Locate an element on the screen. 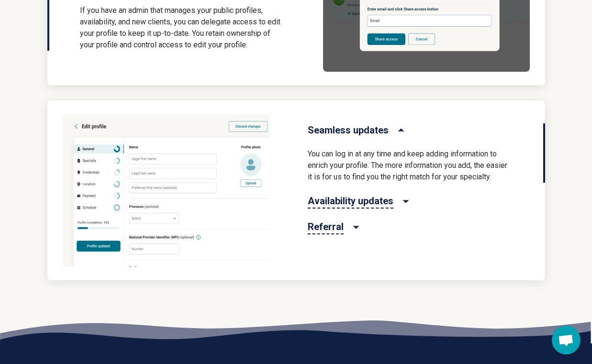 The height and width of the screenshot is (364, 592). button: Availability updates is located at coordinates (359, 202).